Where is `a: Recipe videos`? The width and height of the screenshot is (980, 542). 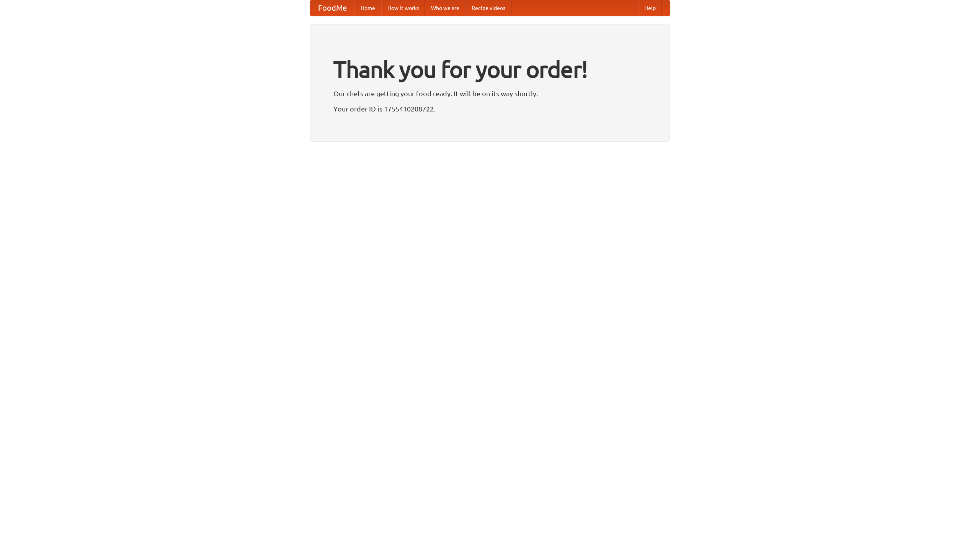 a: Recipe videos is located at coordinates (489, 8).